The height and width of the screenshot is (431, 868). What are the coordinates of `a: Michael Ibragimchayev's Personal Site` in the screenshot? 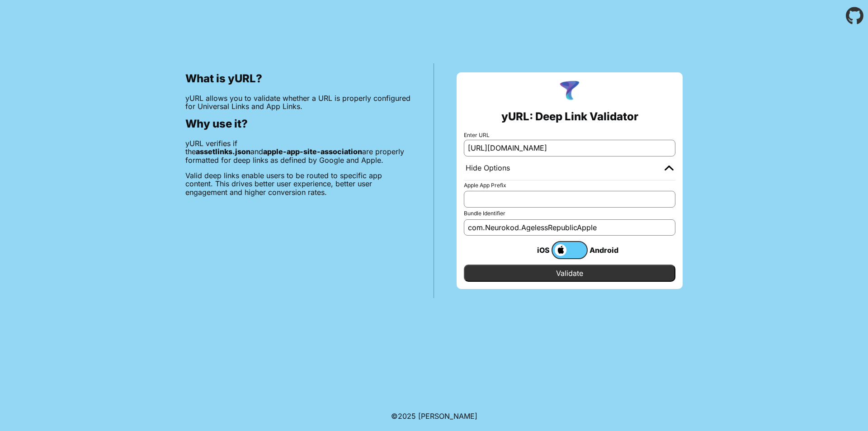 It's located at (448, 416).